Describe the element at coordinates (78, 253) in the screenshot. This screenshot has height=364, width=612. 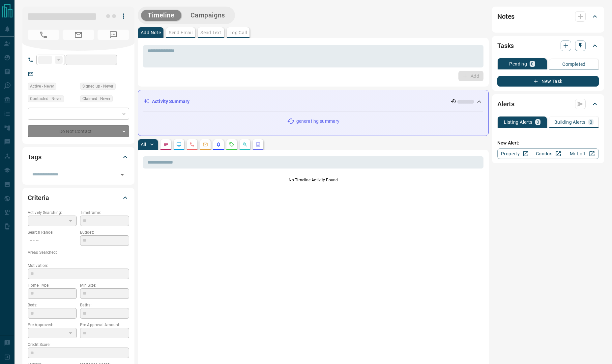
I see `p: Areas Searched:` at that location.